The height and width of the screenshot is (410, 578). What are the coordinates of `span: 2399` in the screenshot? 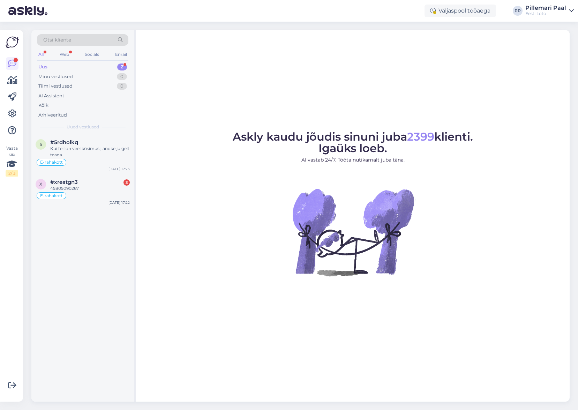 It's located at (420, 136).